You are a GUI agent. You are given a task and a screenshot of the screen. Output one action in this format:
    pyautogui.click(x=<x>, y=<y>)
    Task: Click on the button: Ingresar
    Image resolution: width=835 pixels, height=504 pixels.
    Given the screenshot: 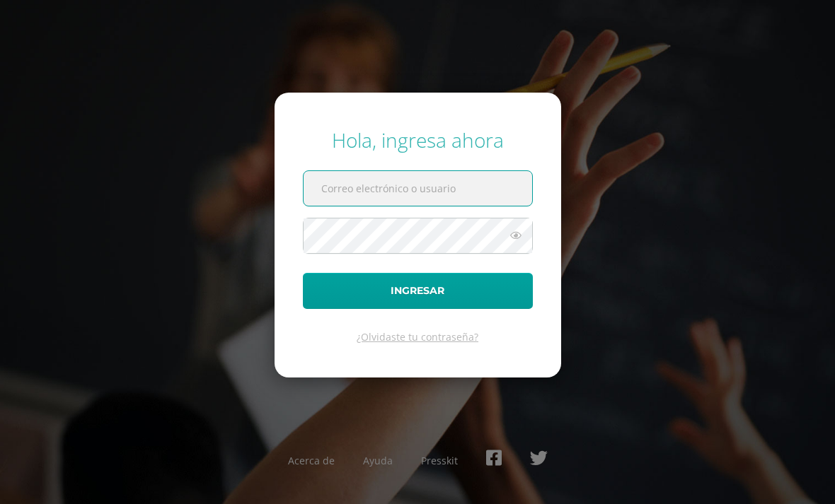 What is the action you would take?
    pyautogui.click(x=418, y=291)
    